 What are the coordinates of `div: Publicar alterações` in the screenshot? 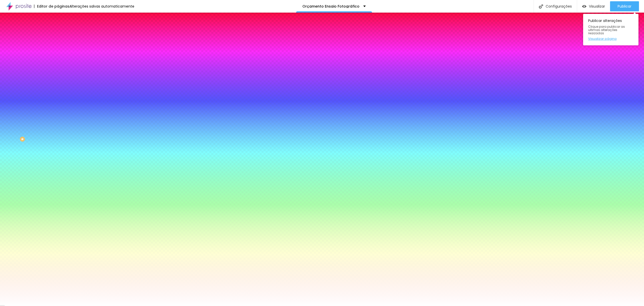 It's located at (611, 29).